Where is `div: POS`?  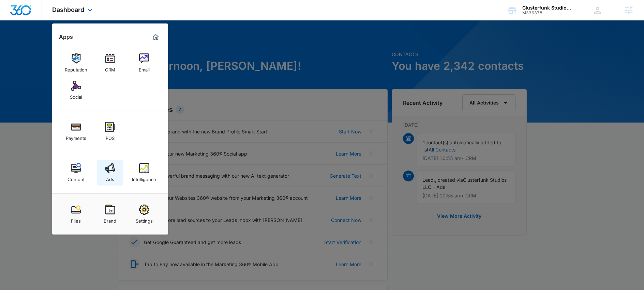
div: POS is located at coordinates (110, 136).